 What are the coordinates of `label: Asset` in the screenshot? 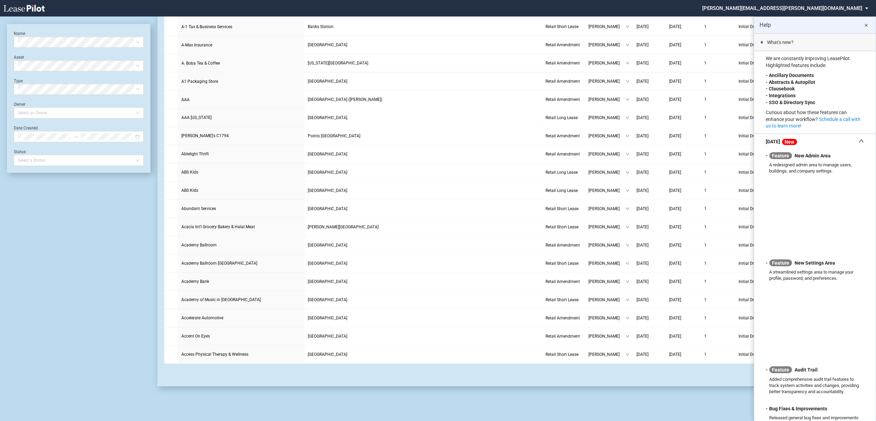 It's located at (19, 57).